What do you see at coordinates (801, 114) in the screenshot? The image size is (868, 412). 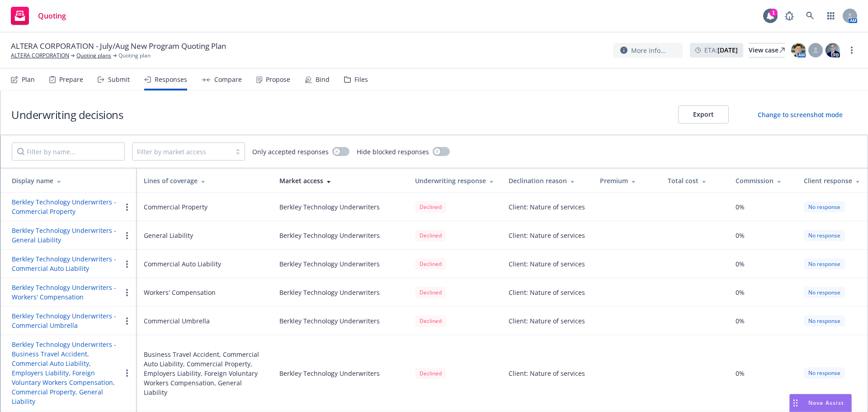 I see `button: Change to screenshot mode` at bounding box center [801, 114].